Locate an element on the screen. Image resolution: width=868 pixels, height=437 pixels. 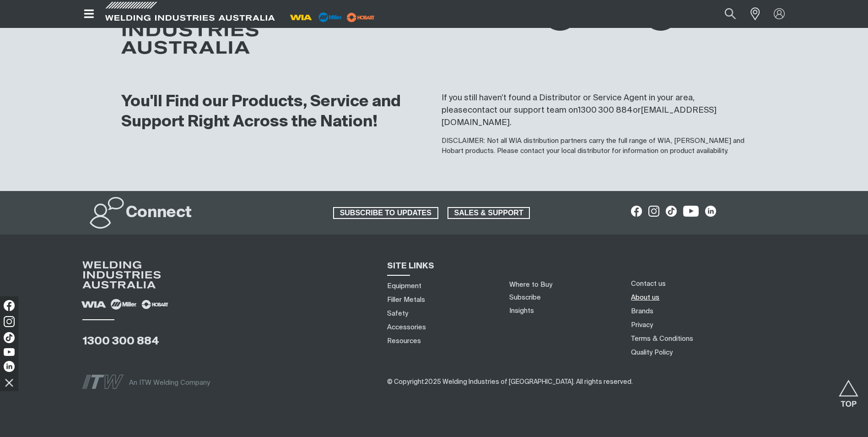
span: contact our support team on is located at coordinates (523, 111).